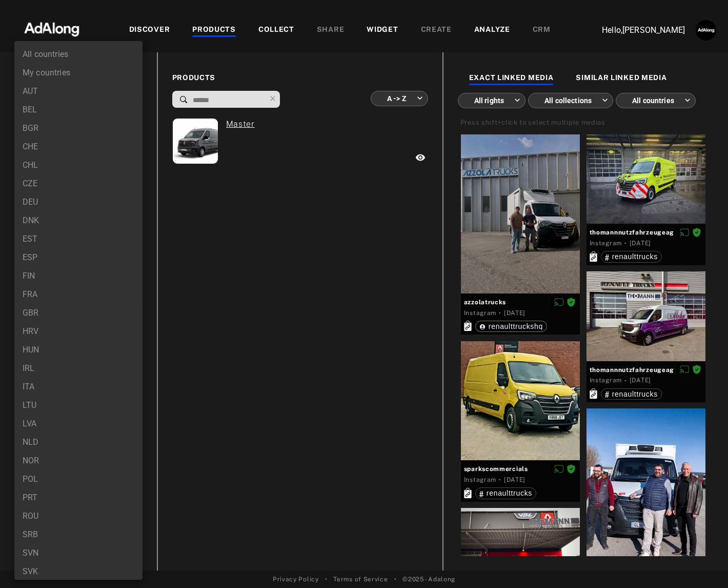 This screenshot has width=728, height=588. Describe the element at coordinates (79, 276) in the screenshot. I see `li: FIN` at that location.